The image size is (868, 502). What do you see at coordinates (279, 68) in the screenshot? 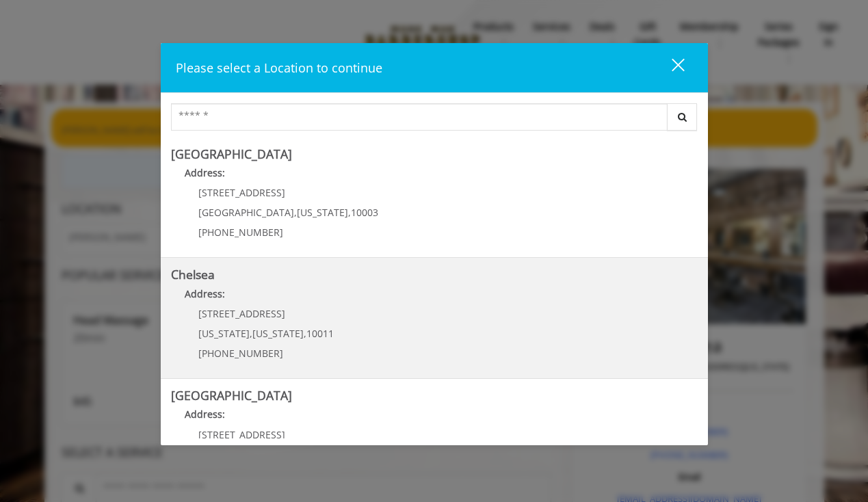
I see `span: Please select a Location to continue` at bounding box center [279, 68].